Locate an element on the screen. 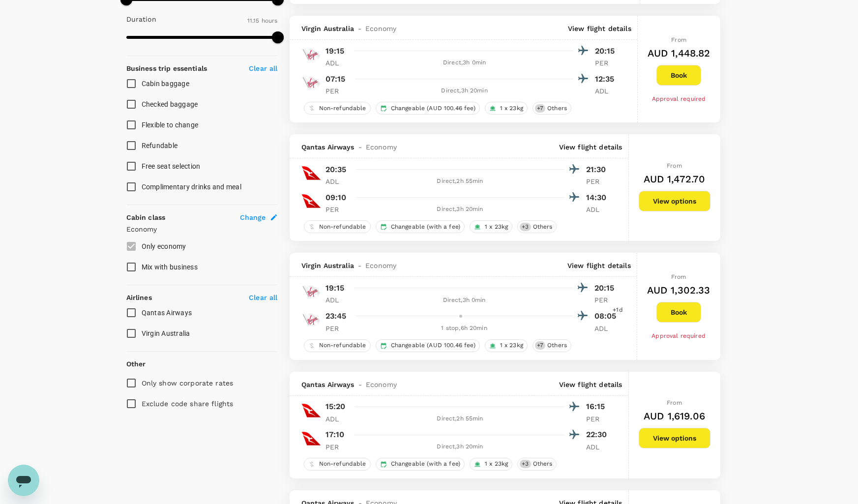  p: 17:10 is located at coordinates (335, 434).